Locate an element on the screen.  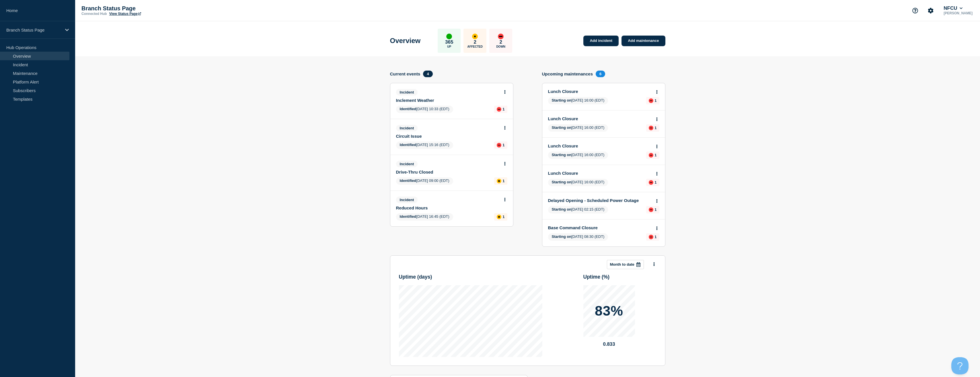
p: Up is located at coordinates (449, 46).